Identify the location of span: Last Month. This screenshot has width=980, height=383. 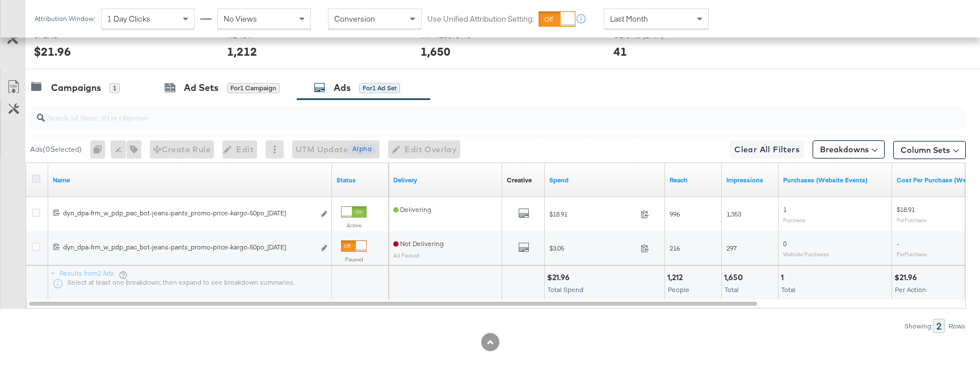
(629, 18).